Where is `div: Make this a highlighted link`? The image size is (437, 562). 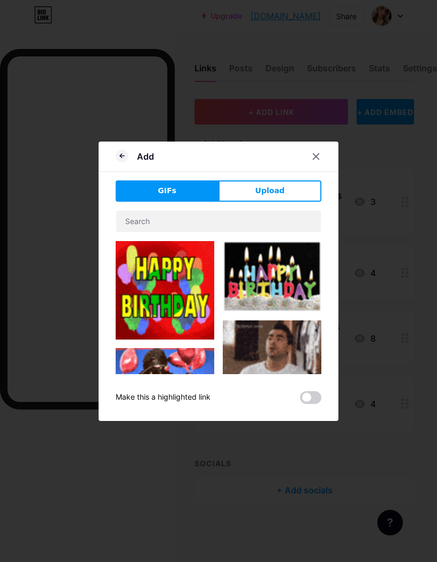 div: Make this a highlighted link is located at coordinates (163, 398).